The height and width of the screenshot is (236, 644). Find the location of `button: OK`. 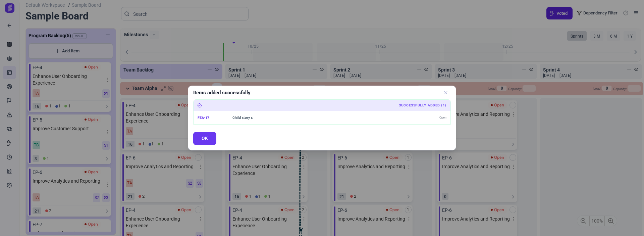

button: OK is located at coordinates (205, 138).